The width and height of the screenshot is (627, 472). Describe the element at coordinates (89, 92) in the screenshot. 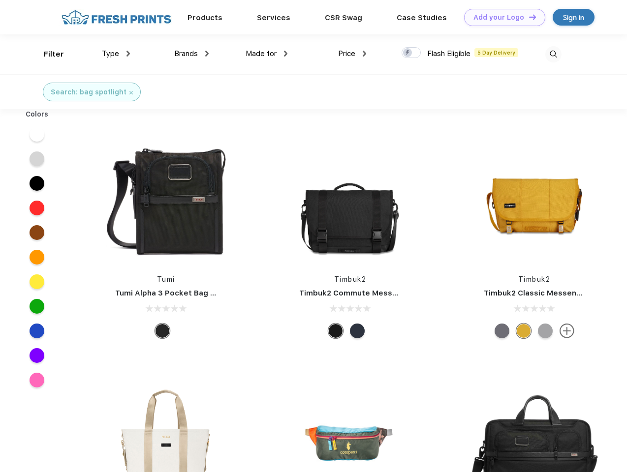

I see `div: Search: bag spotlight` at that location.